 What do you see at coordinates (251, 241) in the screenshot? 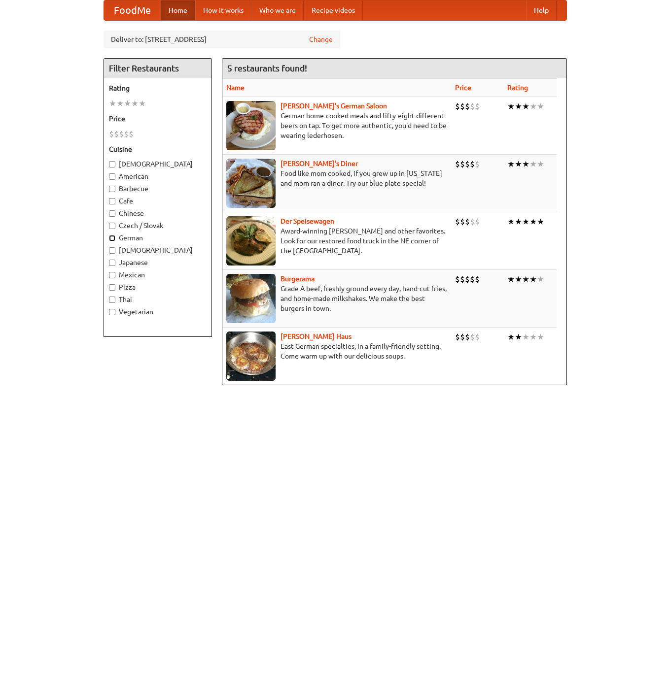
I see `img: speisewagen.jpg` at bounding box center [251, 241].